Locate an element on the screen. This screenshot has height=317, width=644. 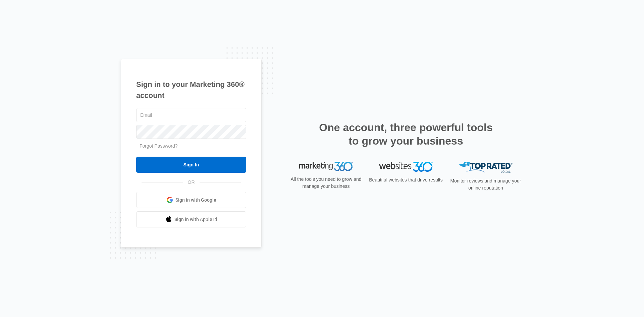
a: Forgot Password? is located at coordinates (158, 146).